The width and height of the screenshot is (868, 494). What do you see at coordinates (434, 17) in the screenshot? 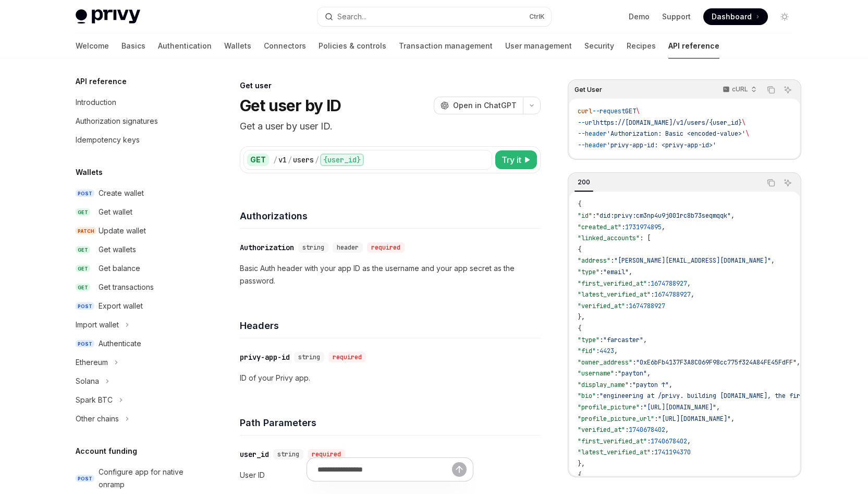
I see `button: Open search` at bounding box center [434, 17].